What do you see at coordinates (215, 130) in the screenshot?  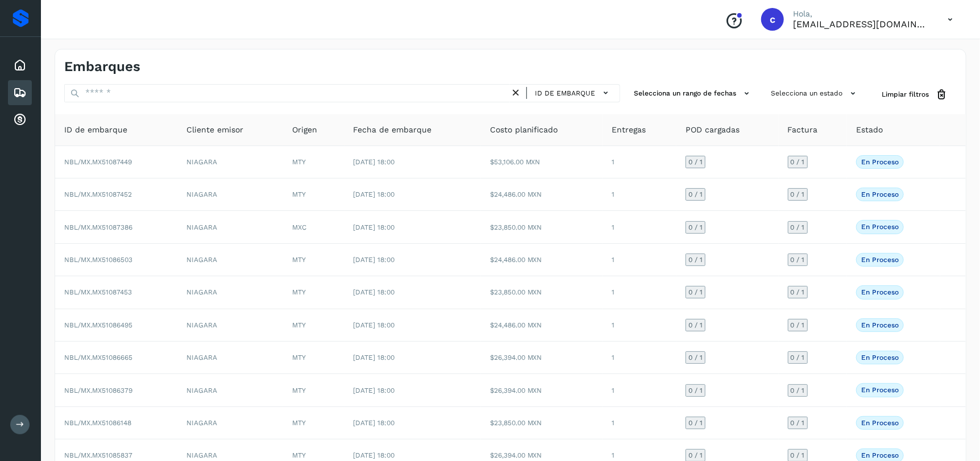 I see `span: Cliente emisor` at bounding box center [215, 130].